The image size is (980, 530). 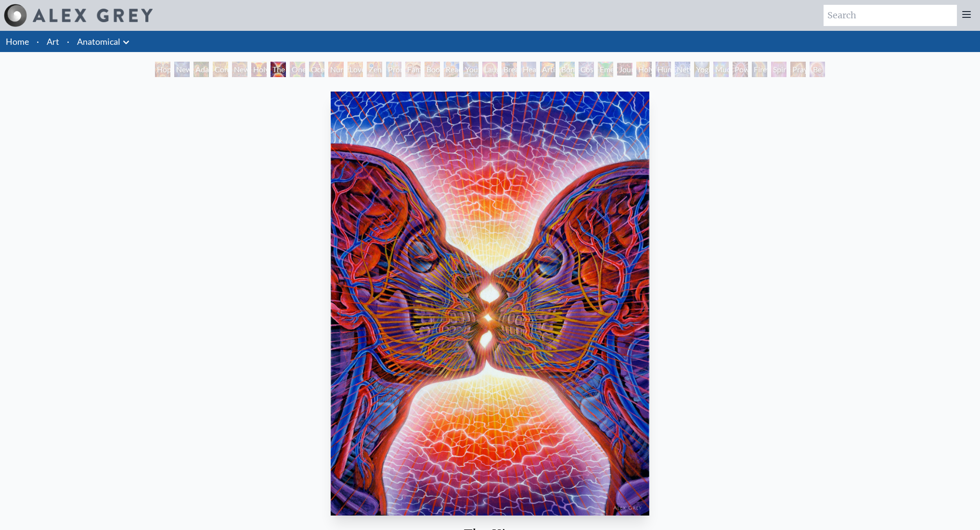 I want to click on div: Cosmic Lovers, so click(x=586, y=70).